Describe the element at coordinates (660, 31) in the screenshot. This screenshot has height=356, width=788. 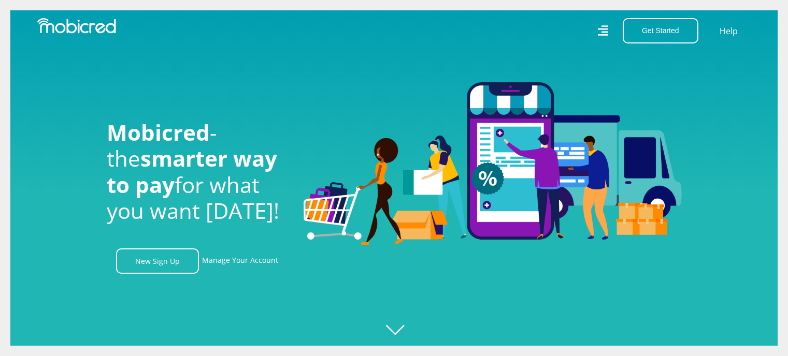
I see `button: Get Started` at that location.